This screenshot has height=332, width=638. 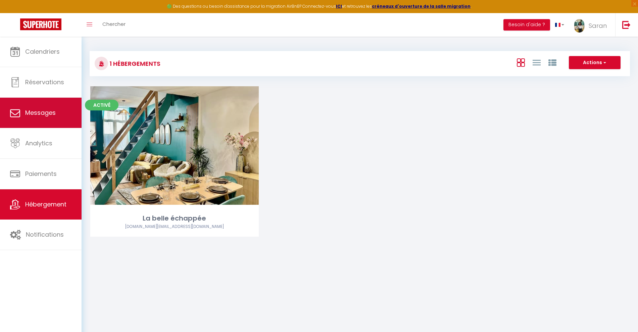 I want to click on button: Actions, so click(x=595, y=63).